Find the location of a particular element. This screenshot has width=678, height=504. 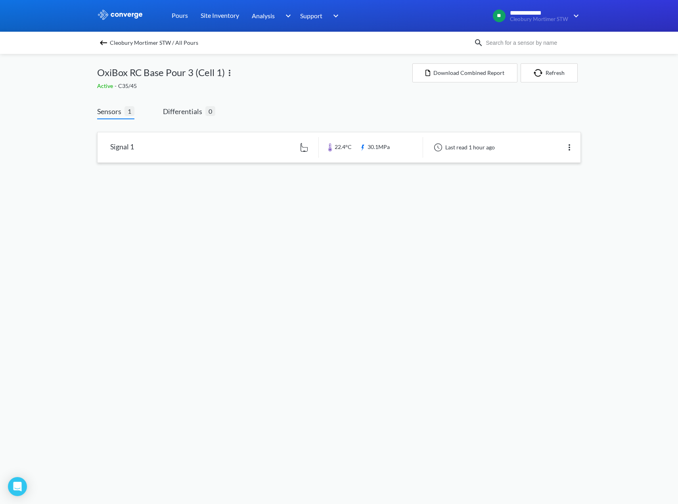

span: Sensors is located at coordinates (111, 111).